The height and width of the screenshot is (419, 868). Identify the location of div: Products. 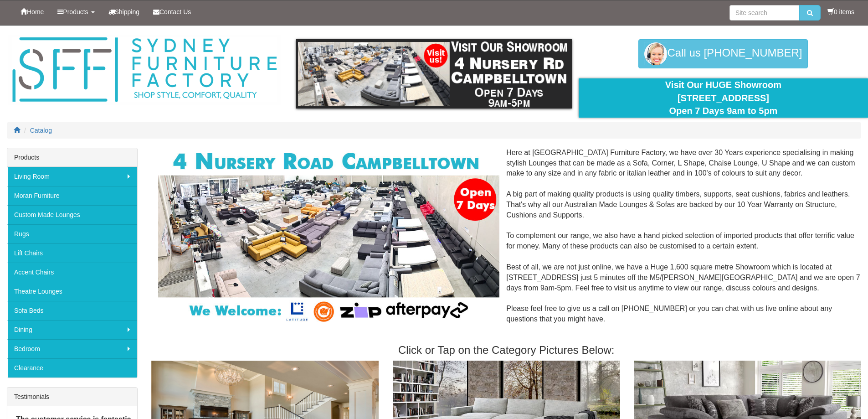
(72, 157).